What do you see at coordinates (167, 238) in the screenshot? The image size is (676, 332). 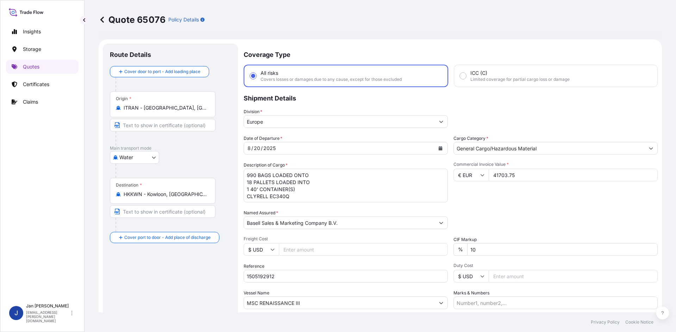 I see `span: Cover port to door - Add place of discharge` at bounding box center [167, 238].